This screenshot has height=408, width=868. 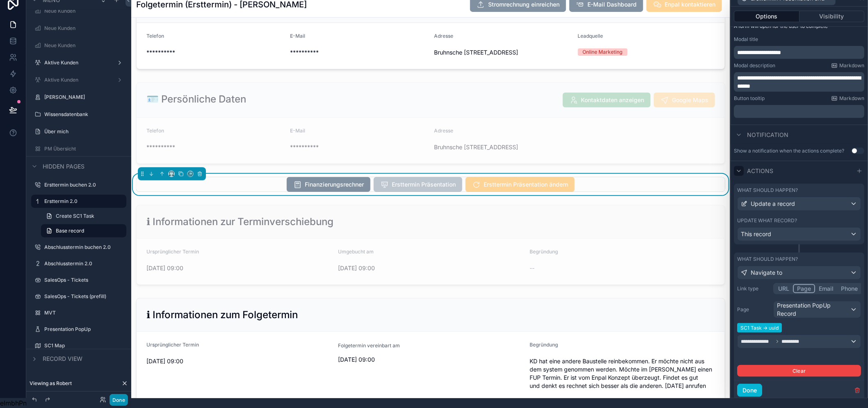 I want to click on a: Wissensdatenbank, so click(x=85, y=115).